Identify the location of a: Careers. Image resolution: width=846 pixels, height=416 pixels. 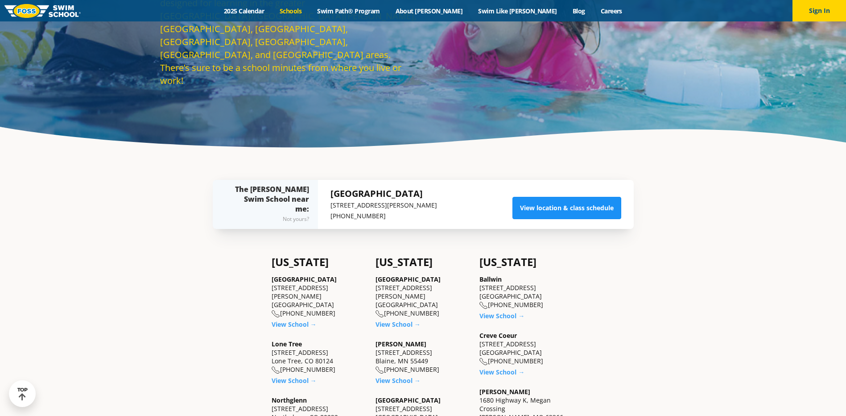
(611, 11).